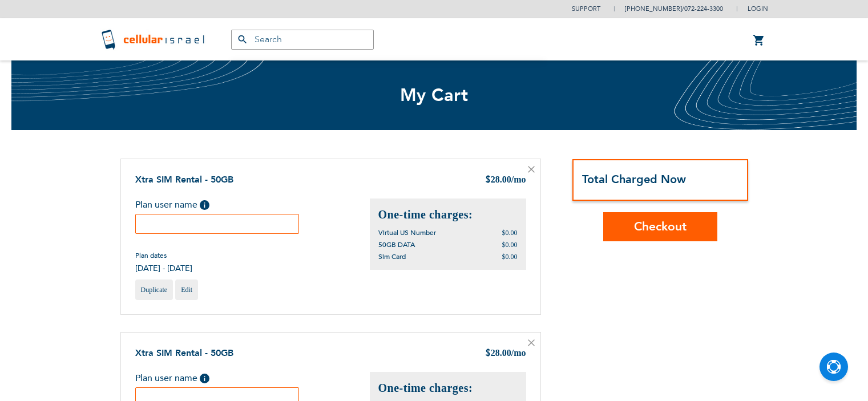  What do you see at coordinates (634, 179) in the screenshot?
I see `strong: Total Charged Now` at bounding box center [634, 179].